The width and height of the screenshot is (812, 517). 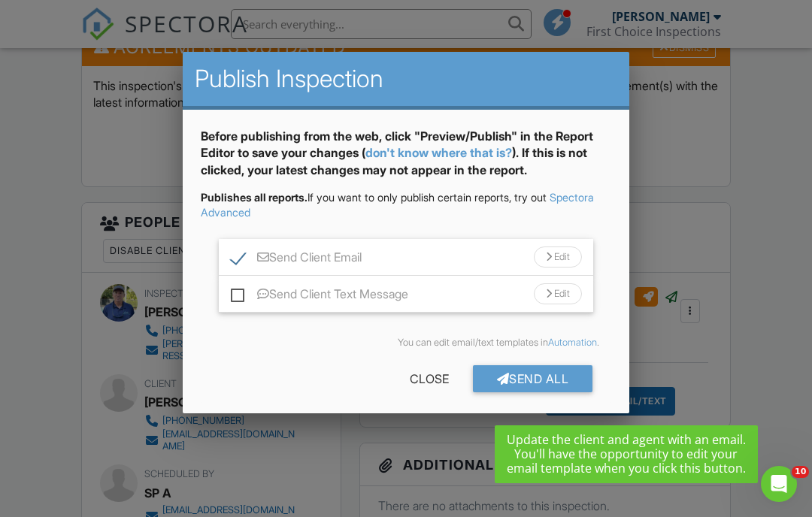 What do you see at coordinates (572, 342) in the screenshot?
I see `a: Automation` at bounding box center [572, 342].